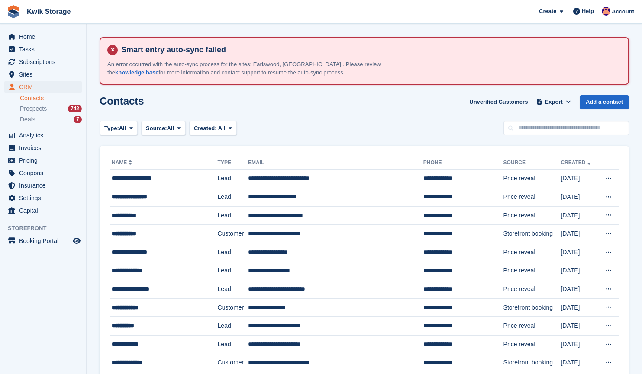 This screenshot has height=374, width=642. I want to click on span: Storefront, so click(47, 229).